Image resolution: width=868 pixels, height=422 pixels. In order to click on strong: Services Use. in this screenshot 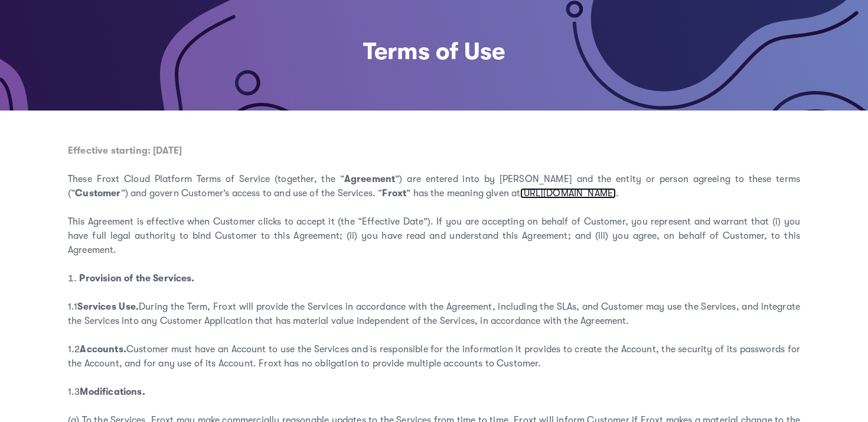, I will do `click(108, 307)`.